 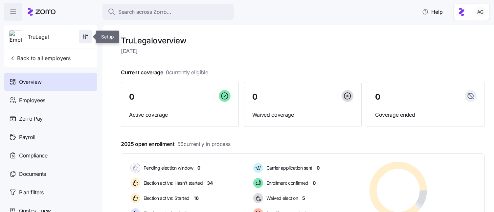 I want to click on a: Documents, so click(x=51, y=174).